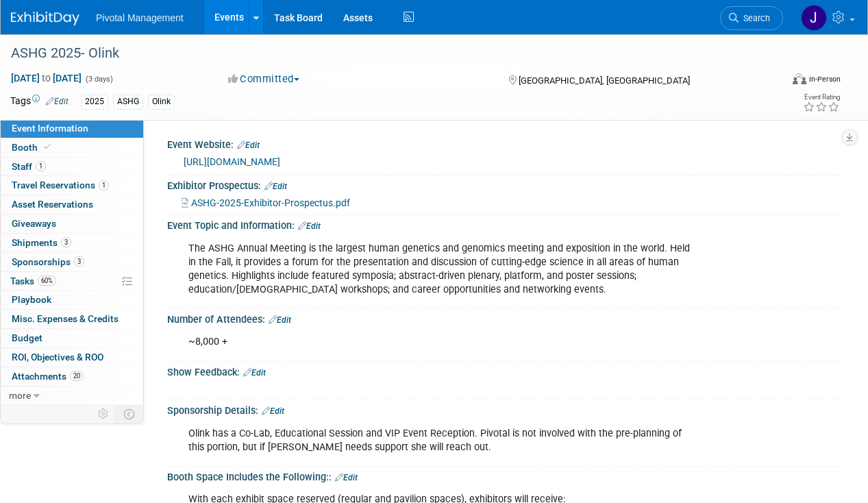 Image resolution: width=868 pixels, height=503 pixels. I want to click on span: ROI, Objectives & ROO, so click(57, 357).